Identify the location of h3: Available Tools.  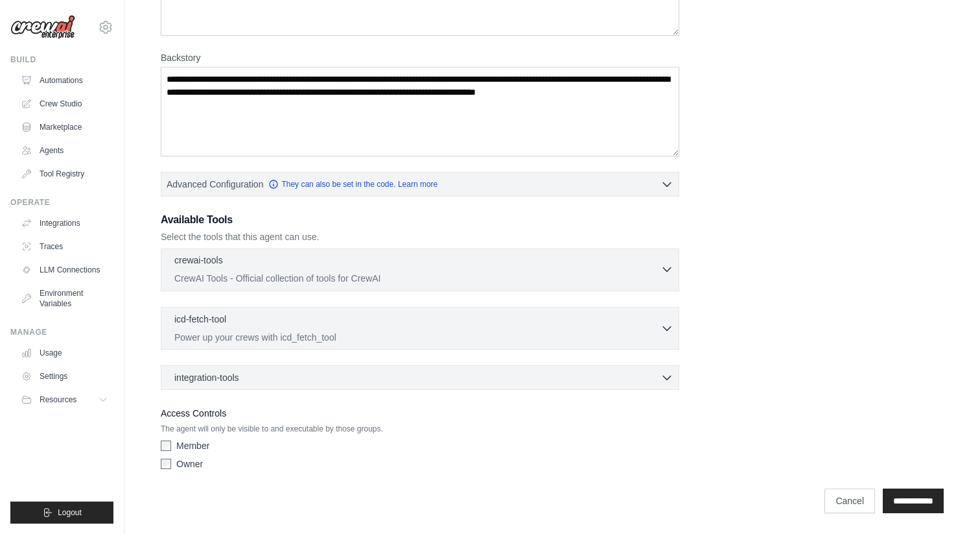
(420, 220).